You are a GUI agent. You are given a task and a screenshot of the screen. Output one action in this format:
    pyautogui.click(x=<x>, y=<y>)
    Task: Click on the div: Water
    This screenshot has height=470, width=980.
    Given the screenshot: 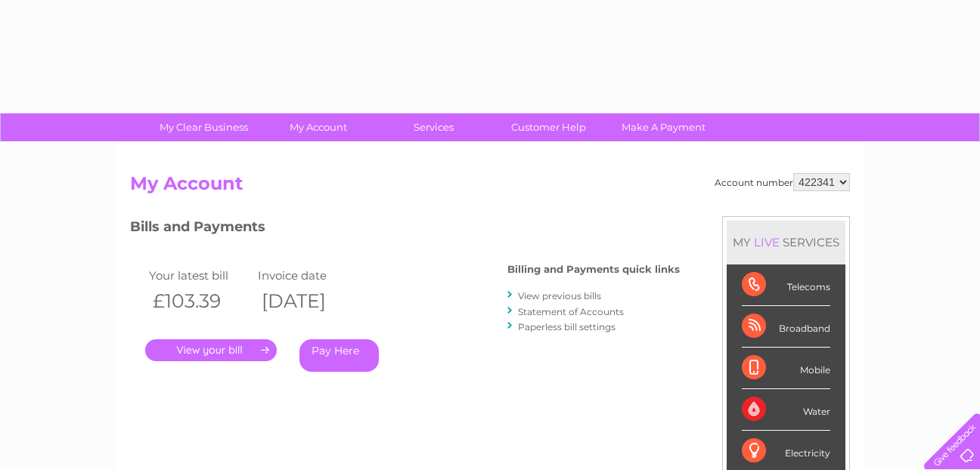 What is the action you would take?
    pyautogui.click(x=786, y=410)
    